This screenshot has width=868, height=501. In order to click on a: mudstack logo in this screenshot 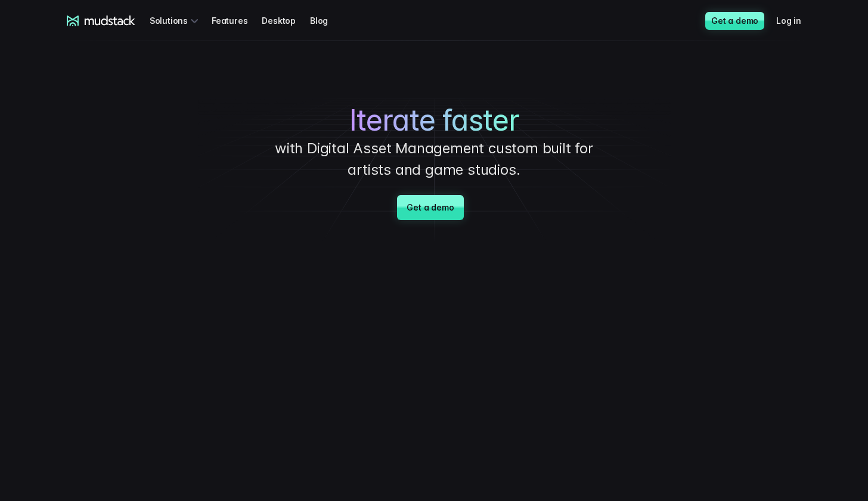, I will do `click(101, 21)`.